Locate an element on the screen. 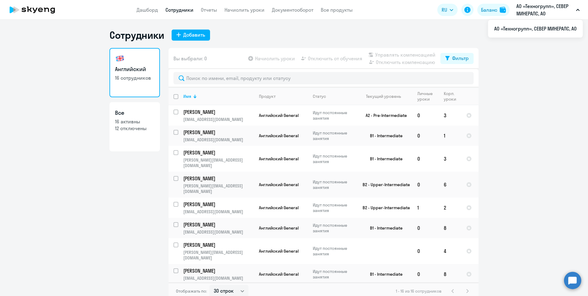  a: Все продукты is located at coordinates (337, 10).